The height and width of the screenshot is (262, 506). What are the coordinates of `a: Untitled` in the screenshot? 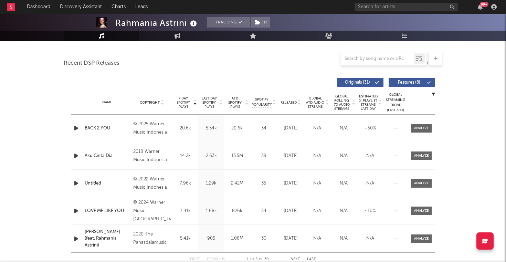 It's located at (107, 183).